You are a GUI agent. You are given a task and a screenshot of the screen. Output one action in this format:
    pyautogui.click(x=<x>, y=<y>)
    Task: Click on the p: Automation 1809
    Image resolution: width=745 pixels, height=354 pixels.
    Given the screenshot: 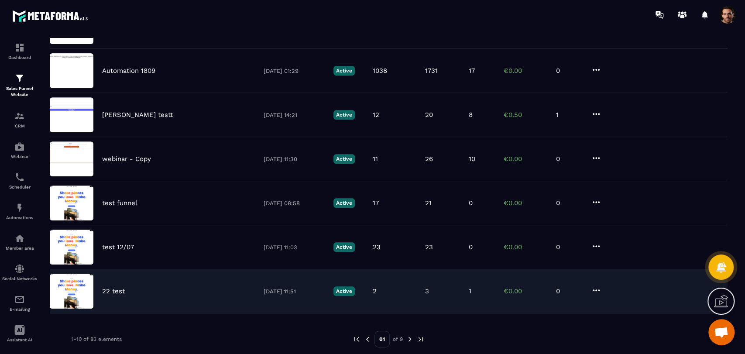 What is the action you would take?
    pyautogui.click(x=129, y=71)
    